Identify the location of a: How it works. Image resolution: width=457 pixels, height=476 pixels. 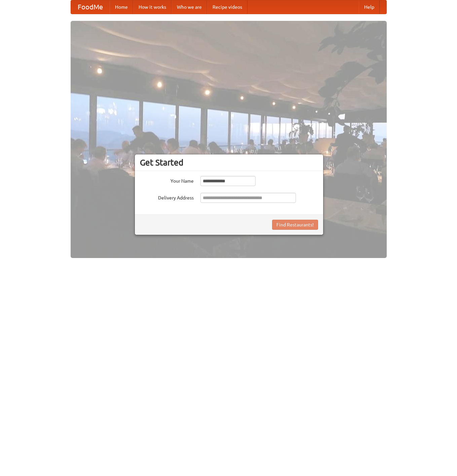
(153, 7).